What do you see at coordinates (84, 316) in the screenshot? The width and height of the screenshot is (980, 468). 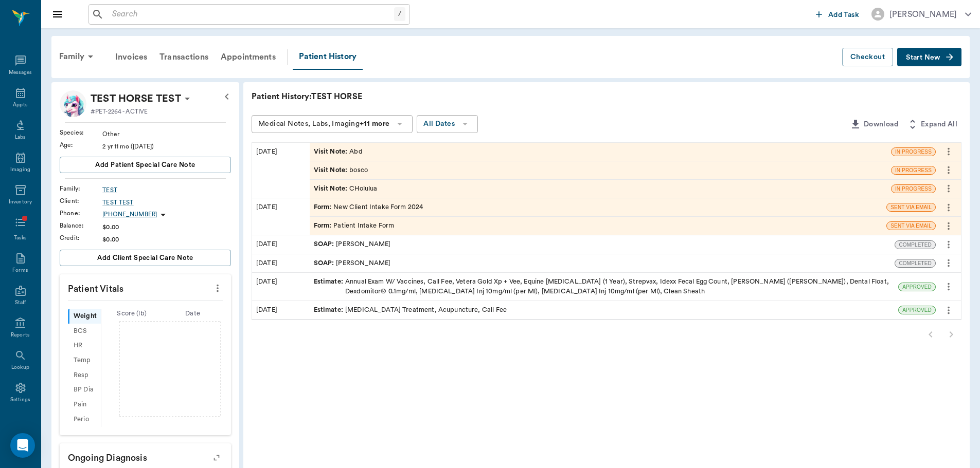 I see `div: Weight` at bounding box center [84, 316].